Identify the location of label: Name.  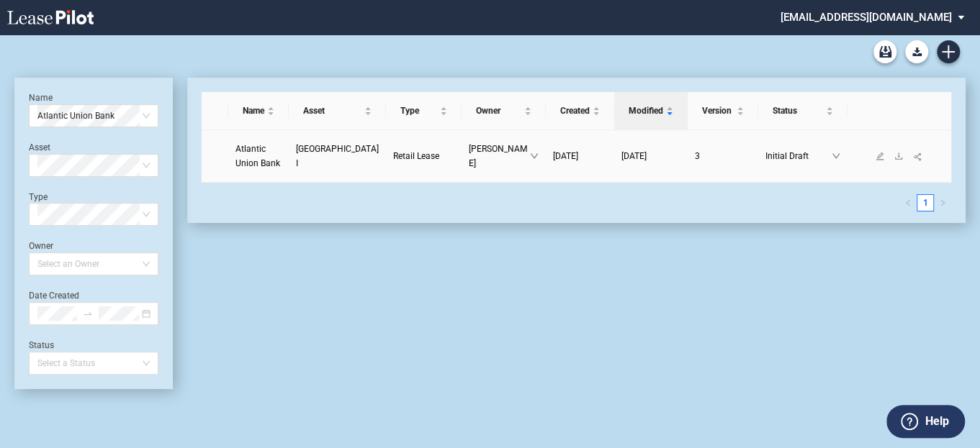
(40, 98).